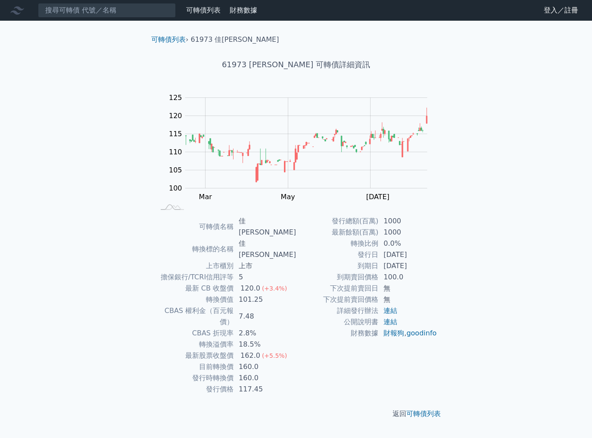 This screenshot has height=438, width=592. What do you see at coordinates (194, 355) in the screenshot?
I see `td: 最新股票收盤價` at bounding box center [194, 355].